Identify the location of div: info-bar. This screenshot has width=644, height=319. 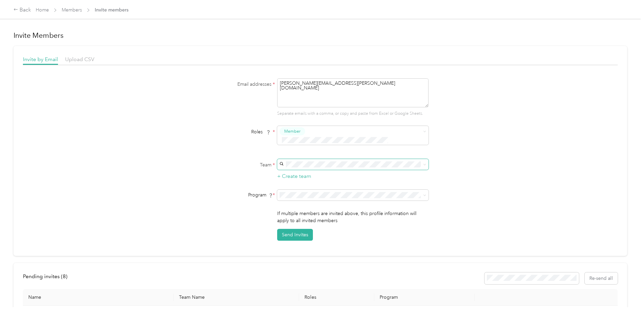
(320, 278).